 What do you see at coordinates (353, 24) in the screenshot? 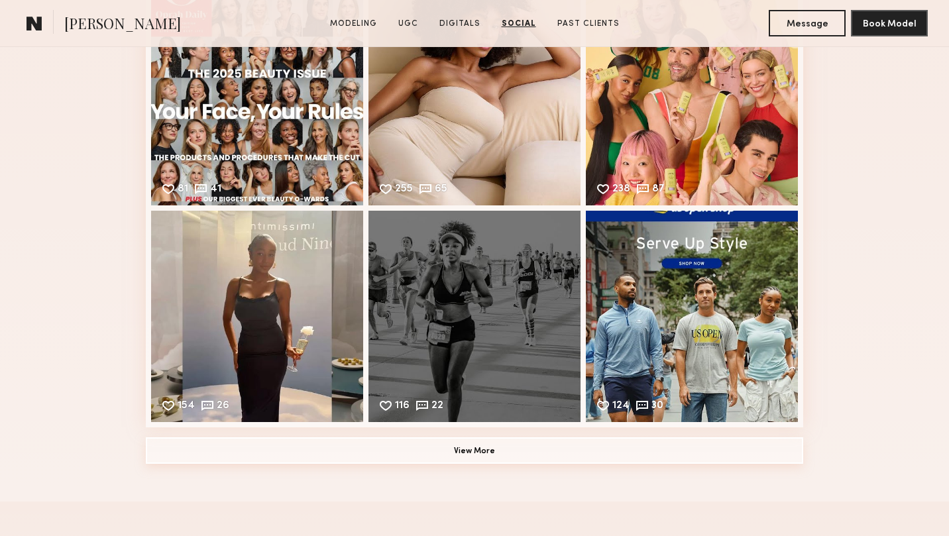
I see `a: Modeling` at bounding box center [353, 24].